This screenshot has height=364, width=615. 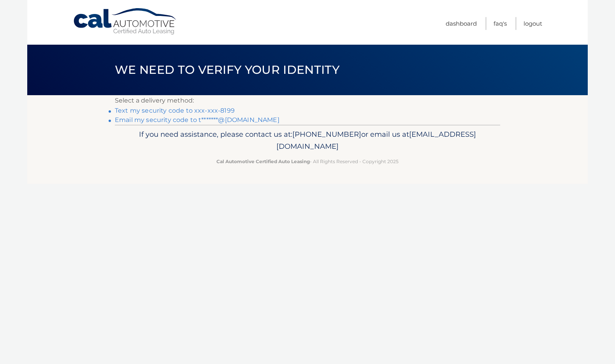 I want to click on p: If you need assistance, please contact us at: or email us at, so click(x=307, y=141).